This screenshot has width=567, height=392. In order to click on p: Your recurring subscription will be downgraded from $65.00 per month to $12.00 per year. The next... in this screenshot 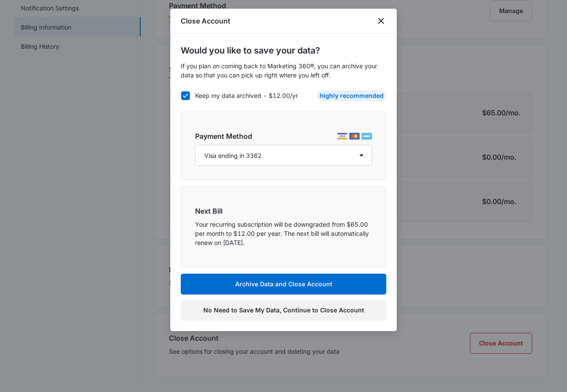, I will do `click(283, 234)`.